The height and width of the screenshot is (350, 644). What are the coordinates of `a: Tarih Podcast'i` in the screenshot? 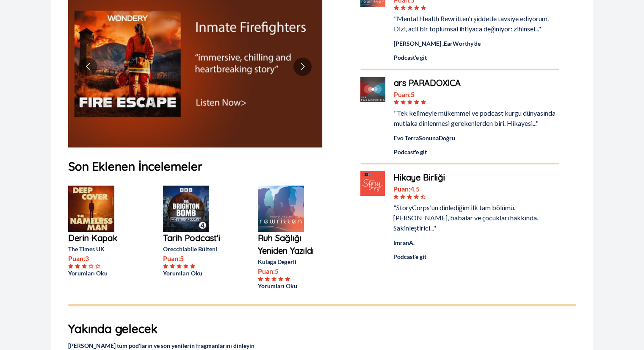 It's located at (197, 238).